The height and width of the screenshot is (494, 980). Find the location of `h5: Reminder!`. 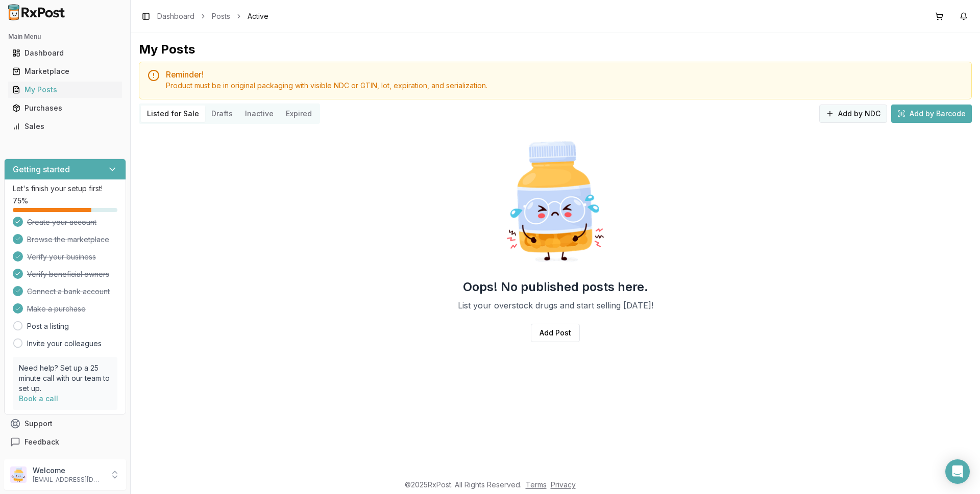

h5: Reminder! is located at coordinates (565, 74).